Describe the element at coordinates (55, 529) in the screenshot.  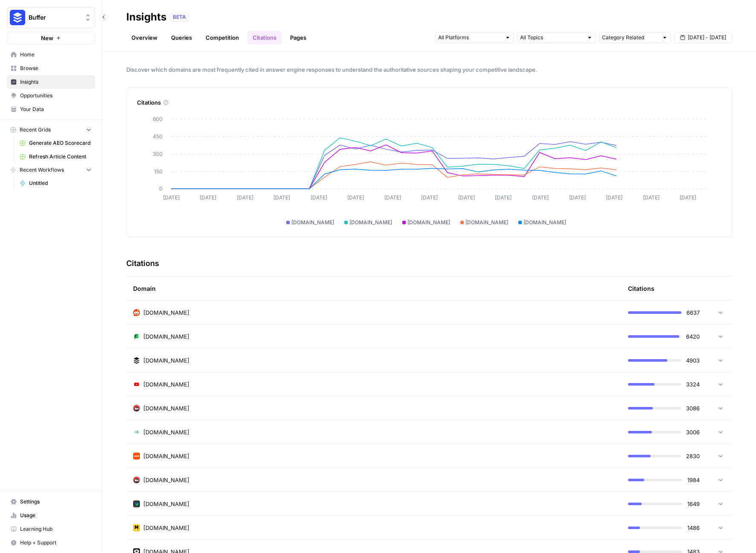
I see `span: Learning Hub` at that location.